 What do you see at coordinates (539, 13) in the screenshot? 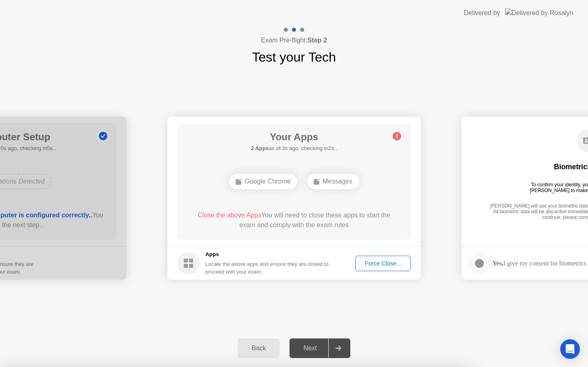
I see `img: Delivered by Rosalyn` at bounding box center [539, 13].